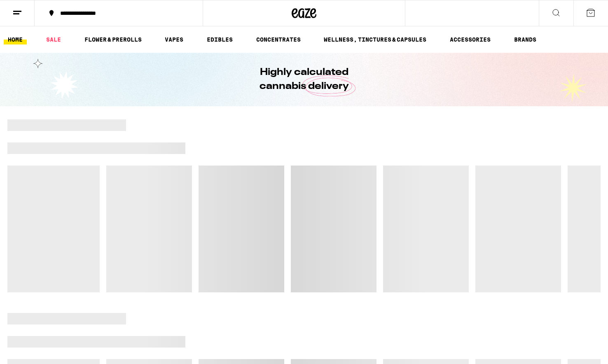 This screenshot has height=364, width=608. Describe the element at coordinates (279, 40) in the screenshot. I see `a: CONCENTRATES` at that location.